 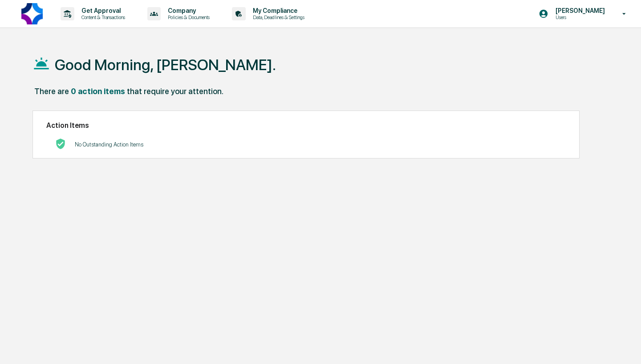 What do you see at coordinates (102, 11) in the screenshot?
I see `p: Get Approval` at bounding box center [102, 11].